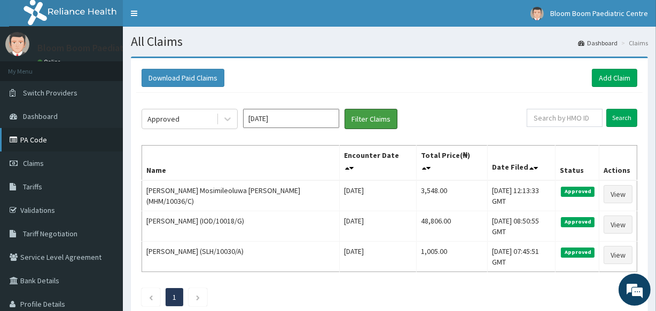  I want to click on td: 1,005.00, so click(452, 257).